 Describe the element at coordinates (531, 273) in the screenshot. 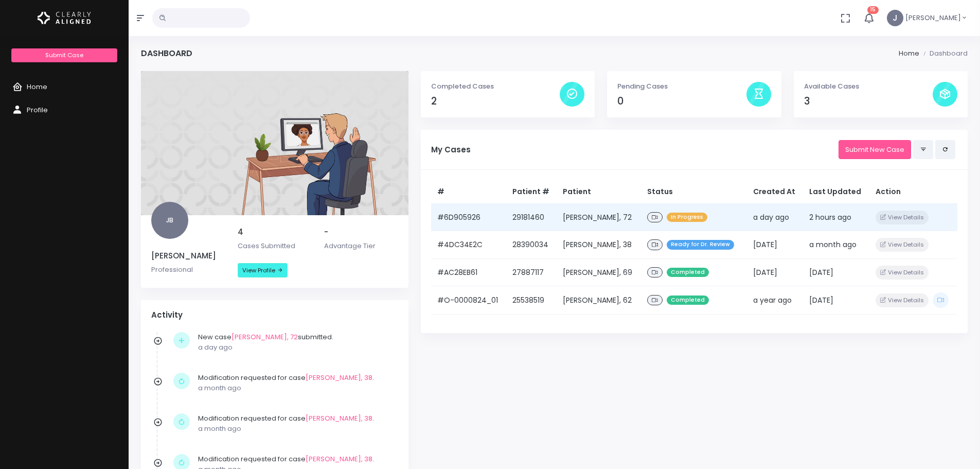

I see `td: 27887117` at that location.